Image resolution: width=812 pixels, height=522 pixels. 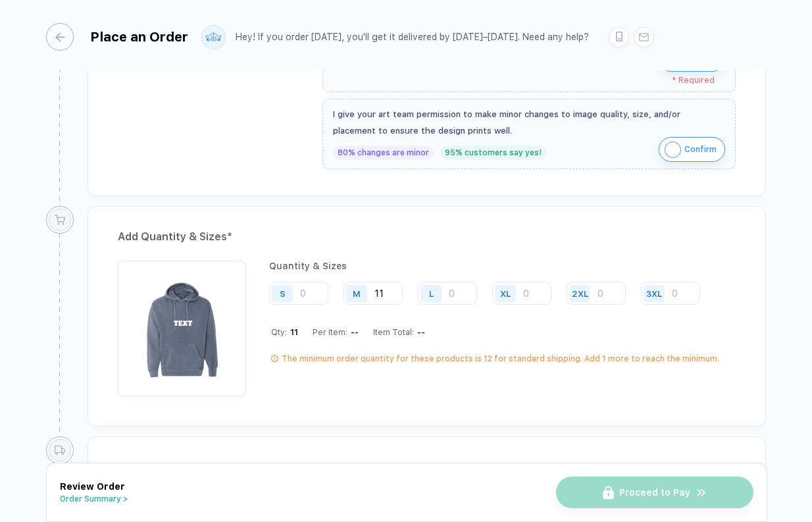 What do you see at coordinates (505, 293) in the screenshot?
I see `div: XL` at bounding box center [505, 293].